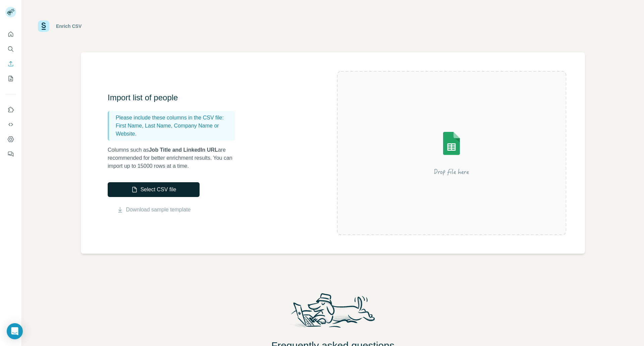  Describe the element at coordinates (175, 98) in the screenshot. I see `h3: Import list of people` at that location.